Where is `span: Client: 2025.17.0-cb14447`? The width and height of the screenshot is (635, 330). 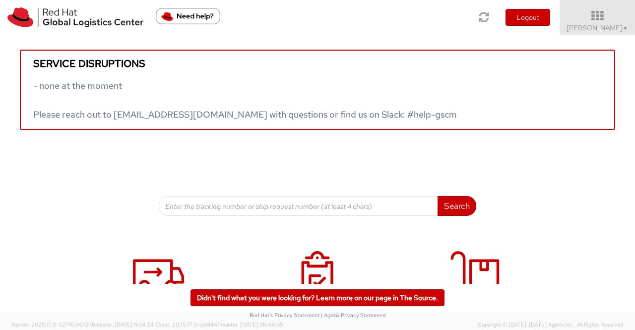
span: Client: 2025.17.0-cb14447 is located at coordinates (219, 325).